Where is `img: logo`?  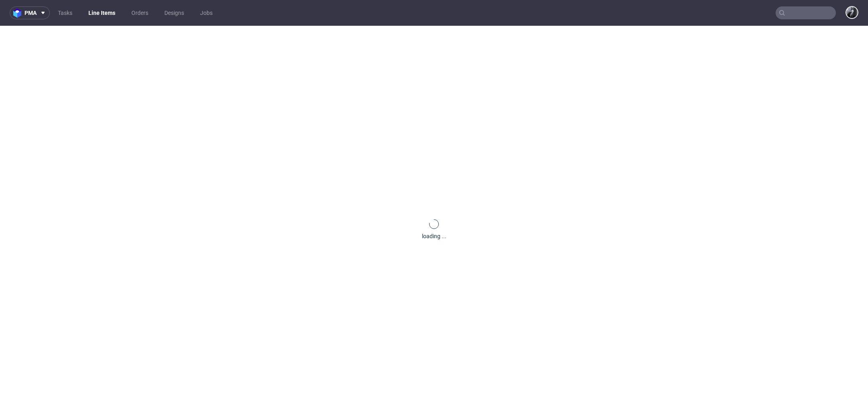
img: logo is located at coordinates (19, 13).